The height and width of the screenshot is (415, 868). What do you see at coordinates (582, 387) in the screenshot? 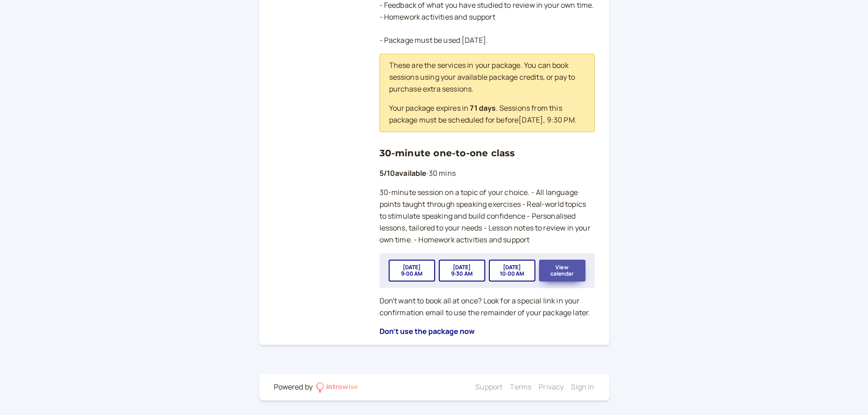
I see `a: Sign in` at bounding box center [582, 387].